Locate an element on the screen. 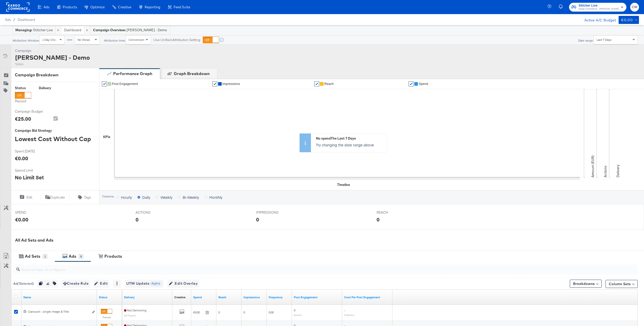 This screenshot has width=644, height=326. div: No Limit Set is located at coordinates (29, 177).